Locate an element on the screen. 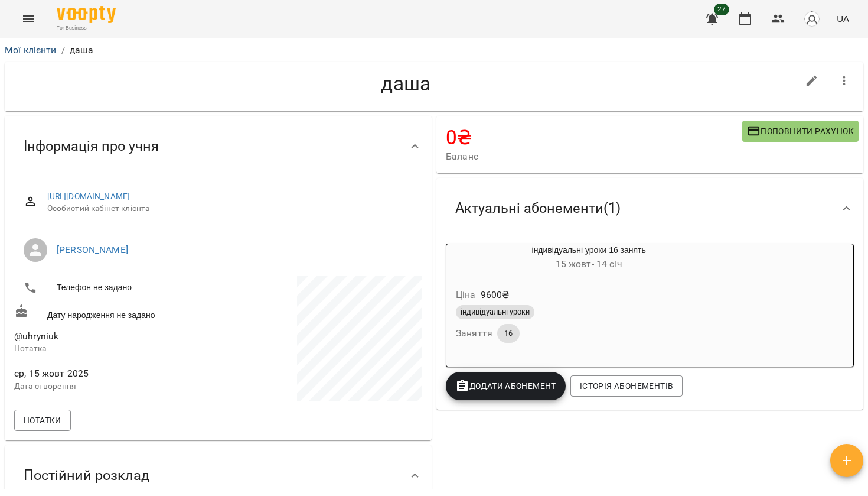  button: Додати Абонемент is located at coordinates (505, 386).